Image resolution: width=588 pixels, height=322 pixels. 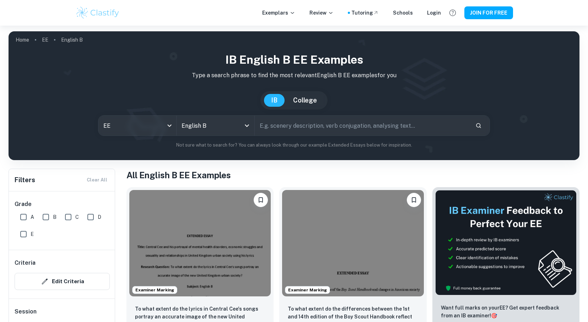 What do you see at coordinates (294, 60) in the screenshot?
I see `h1: IB English B EE examples` at bounding box center [294, 60].